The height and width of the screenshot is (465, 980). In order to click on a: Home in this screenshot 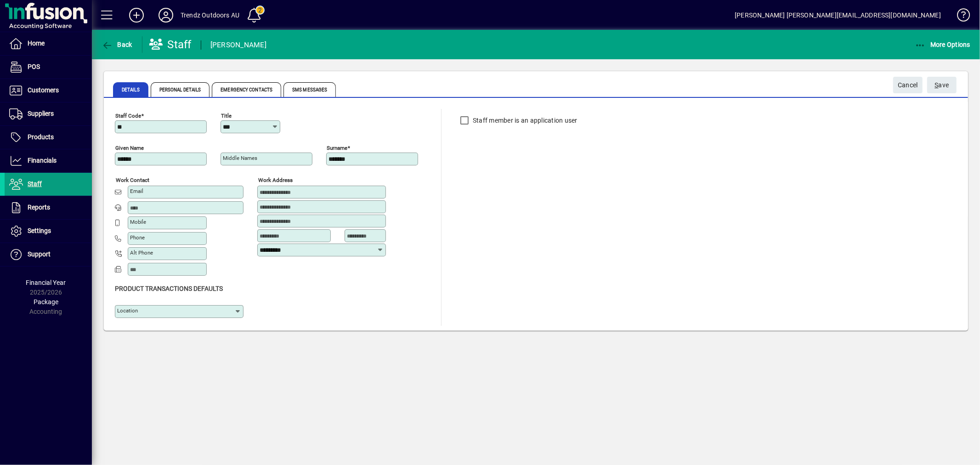, I will do `click(49, 44)`.